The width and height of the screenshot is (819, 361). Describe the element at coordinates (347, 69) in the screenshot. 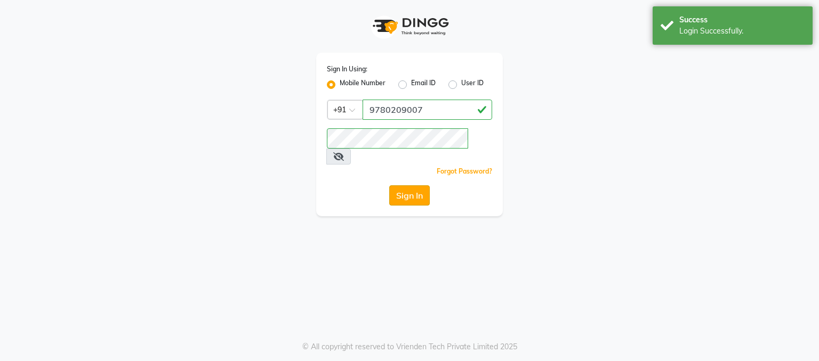

I see `label: Sign In Using:` at that location.